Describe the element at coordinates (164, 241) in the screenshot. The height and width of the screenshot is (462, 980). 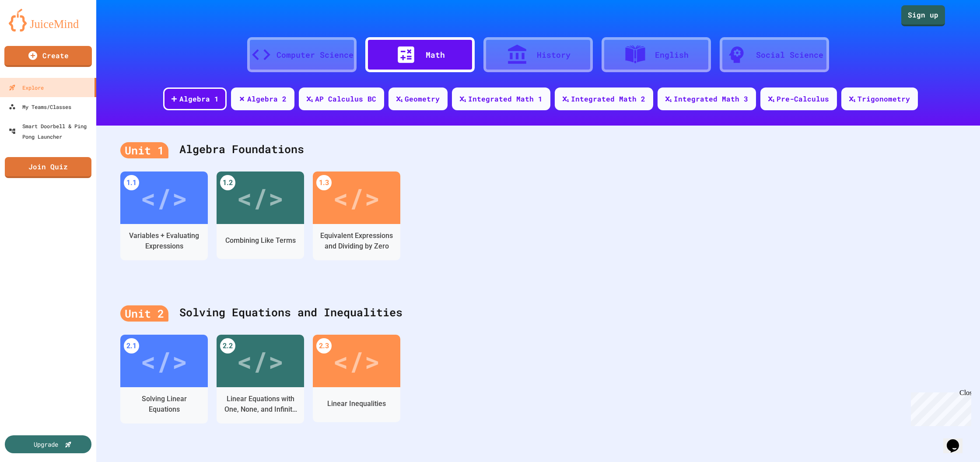
I see `div: Variables + Evaluating Expressions` at that location.